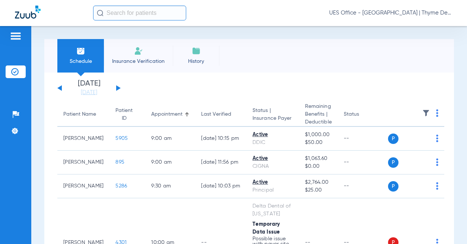 The width and height of the screenshot is (467, 244). I want to click on img: filter.svg, so click(426, 113).